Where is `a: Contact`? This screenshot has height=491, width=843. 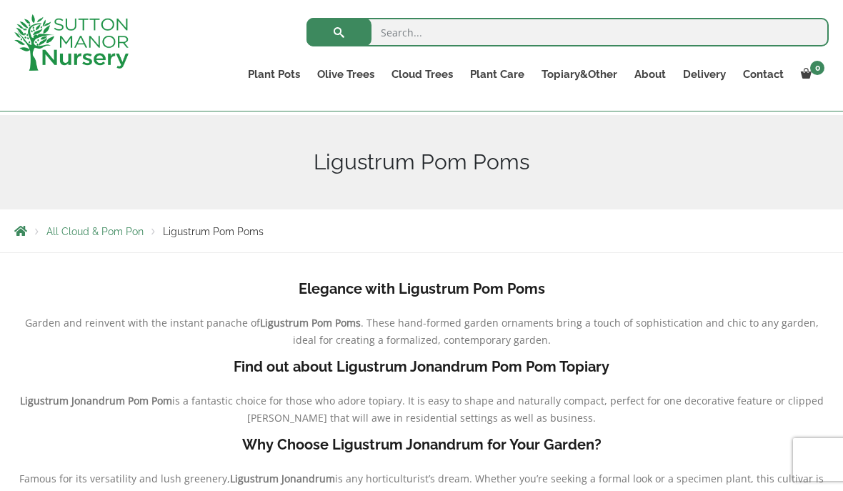
a: Contact is located at coordinates (763, 74).